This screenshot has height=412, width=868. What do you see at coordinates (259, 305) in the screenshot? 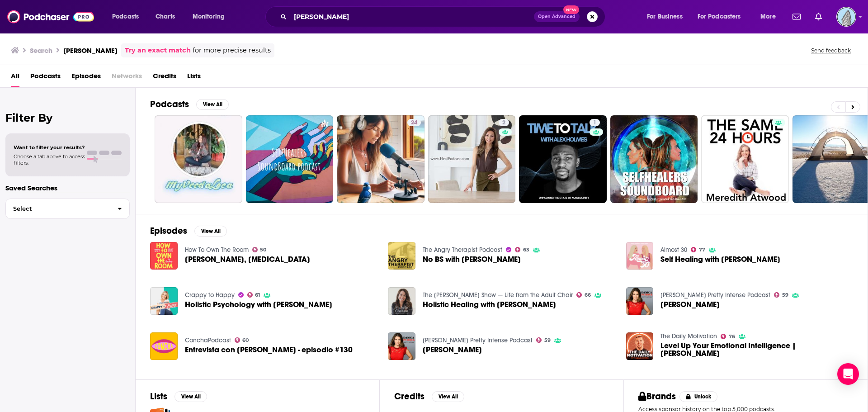
I see `a: Holistic Psychology with Dr. Nicole LePera` at bounding box center [259, 305].